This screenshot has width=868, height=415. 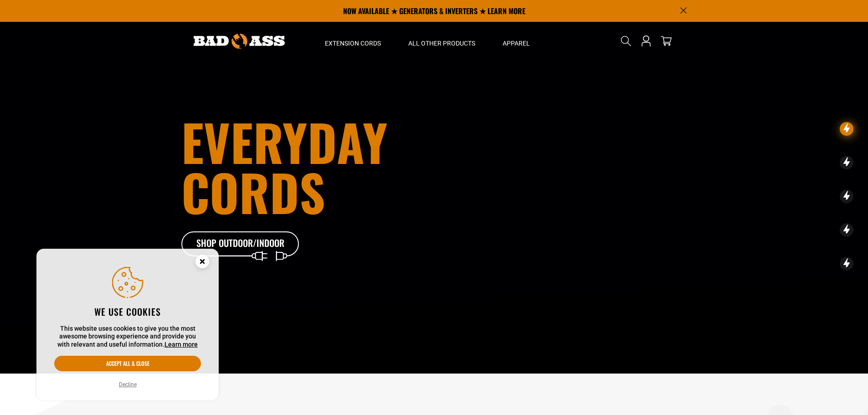 What do you see at coordinates (128, 363) in the screenshot?
I see `button: Accept all & close` at bounding box center [128, 363].